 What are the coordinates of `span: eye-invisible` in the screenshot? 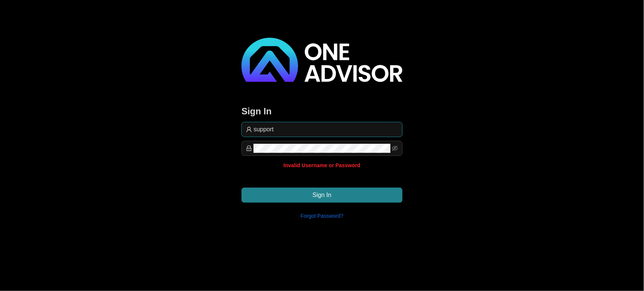 It's located at (395, 149).